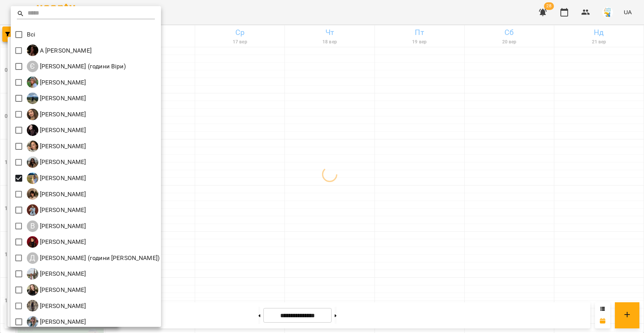 The image size is (644, 333). Describe the element at coordinates (32, 258) in the screenshot. I see `div: Д` at that location.